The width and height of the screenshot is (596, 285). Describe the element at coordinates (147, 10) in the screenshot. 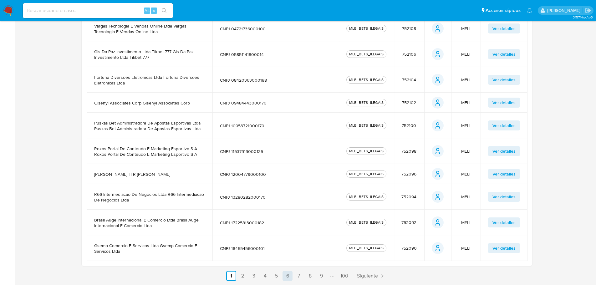

I see `span: Alt` at that location.